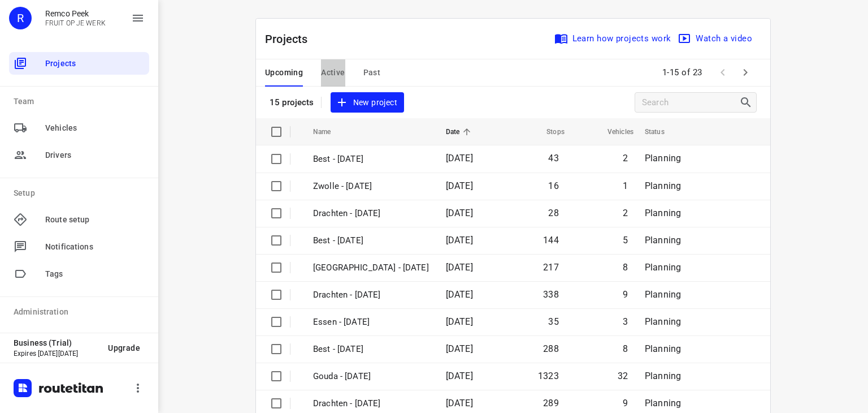 The width and height of the screenshot is (868, 413). I want to click on div: Notifications, so click(79, 247).